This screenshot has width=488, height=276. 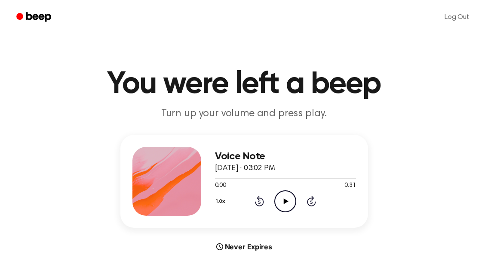 What do you see at coordinates (286, 156) in the screenshot?
I see `h3: Voice Note` at bounding box center [286, 156].